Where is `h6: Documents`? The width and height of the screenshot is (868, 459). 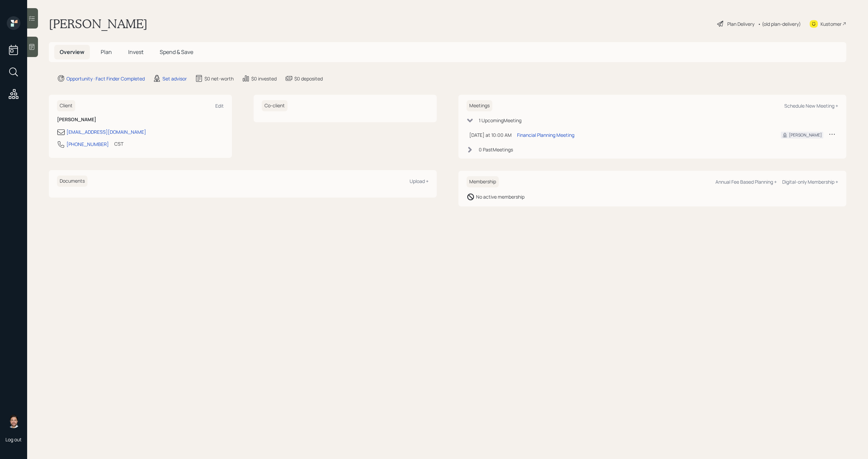 h6: Documents is located at coordinates (72, 181).